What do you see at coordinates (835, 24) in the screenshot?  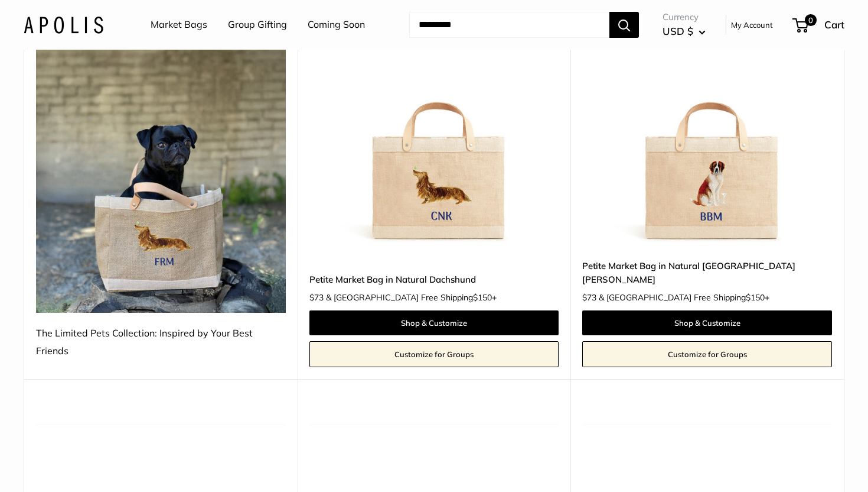 I see `span: Cart` at bounding box center [835, 24].